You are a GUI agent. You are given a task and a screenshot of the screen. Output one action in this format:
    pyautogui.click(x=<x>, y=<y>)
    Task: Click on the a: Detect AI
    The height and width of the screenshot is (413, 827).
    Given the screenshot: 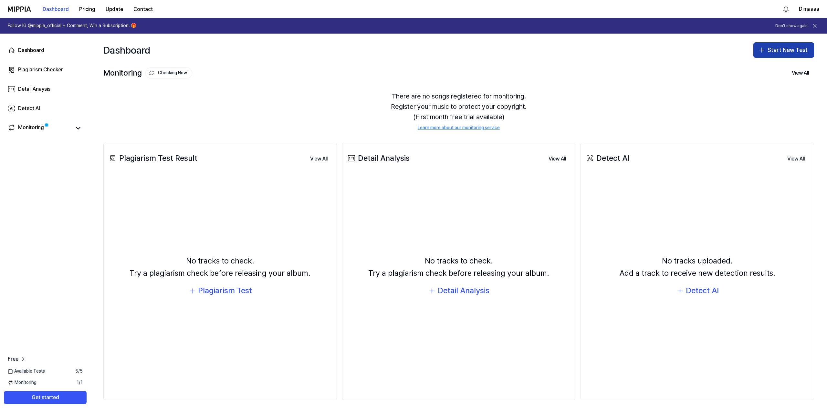 What is the action you would take?
    pyautogui.click(x=45, y=108)
    